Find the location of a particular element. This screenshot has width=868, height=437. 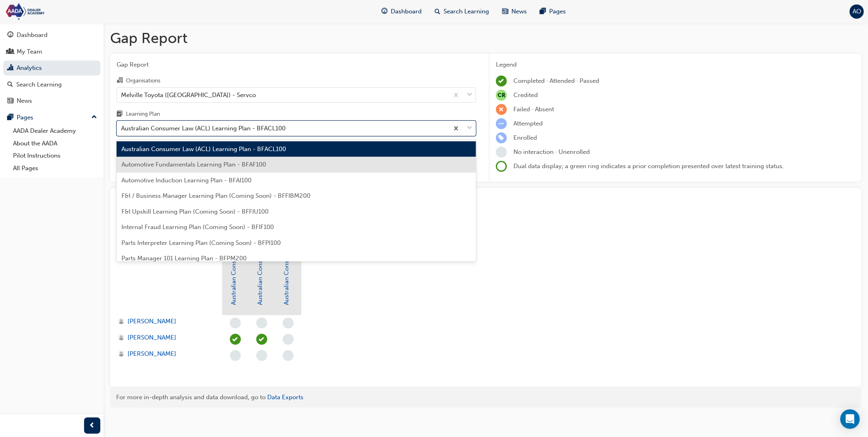

span: prev-icon is located at coordinates (92, 425).